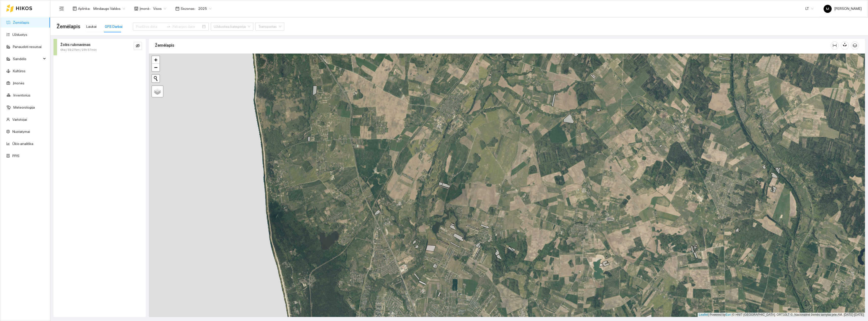 The width and height of the screenshot is (868, 321). What do you see at coordinates (19, 71) in the screenshot?
I see `a: Kultūros` at bounding box center [19, 71].